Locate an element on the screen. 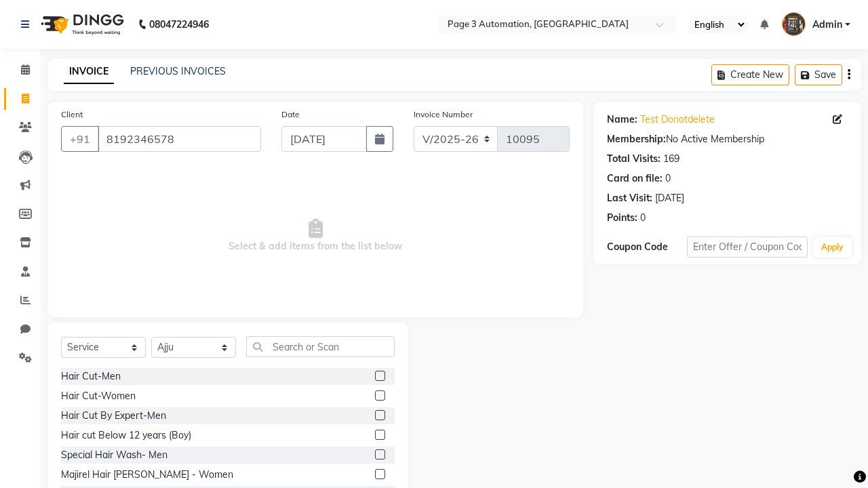 This screenshot has width=868, height=488. img: logo is located at coordinates (81, 24).